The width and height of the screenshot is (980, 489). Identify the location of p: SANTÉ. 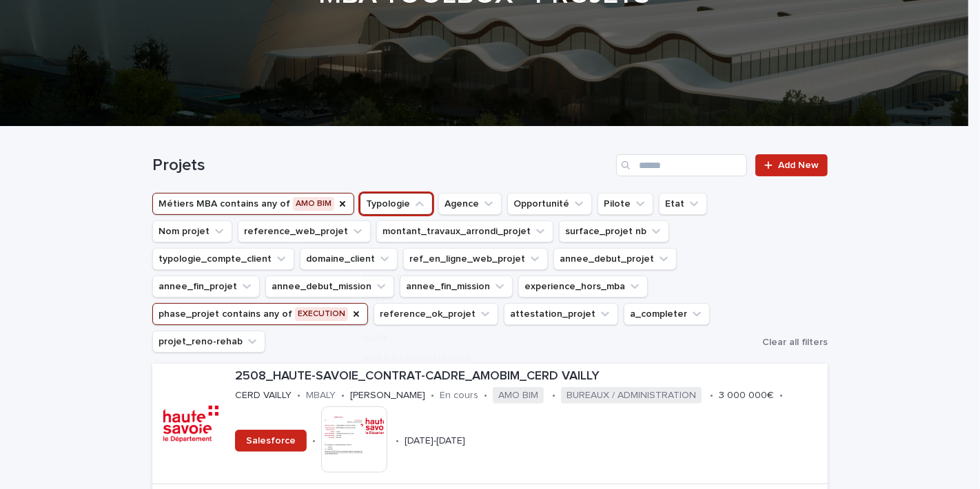
(422, 339).